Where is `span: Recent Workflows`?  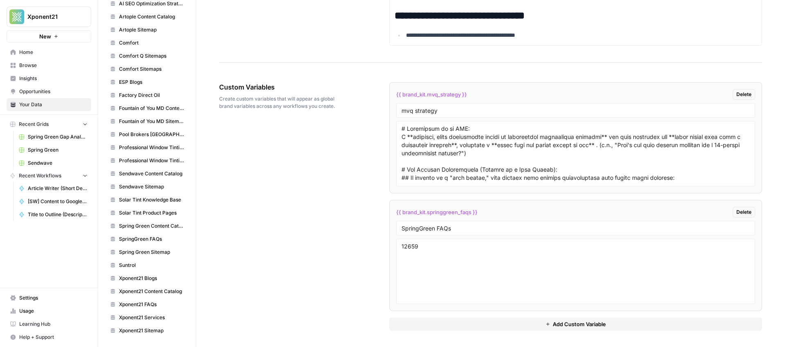
span: Recent Workflows is located at coordinates (40, 176).